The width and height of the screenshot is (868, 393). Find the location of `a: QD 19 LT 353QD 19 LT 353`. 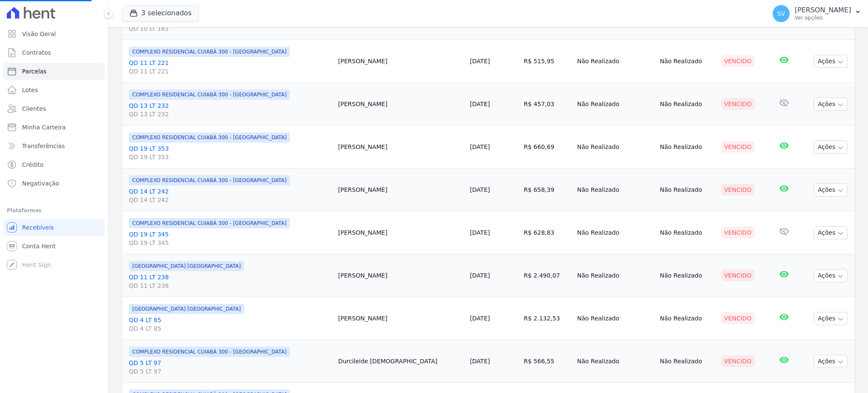

a: QD 19 LT 353QD 19 LT 353 is located at coordinates (230, 153).